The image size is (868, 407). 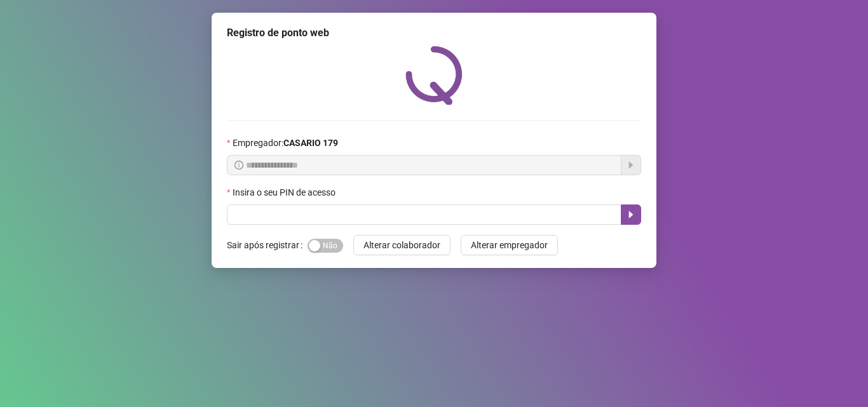 What do you see at coordinates (402, 245) in the screenshot?
I see `span: Alterar colaborador` at bounding box center [402, 245].